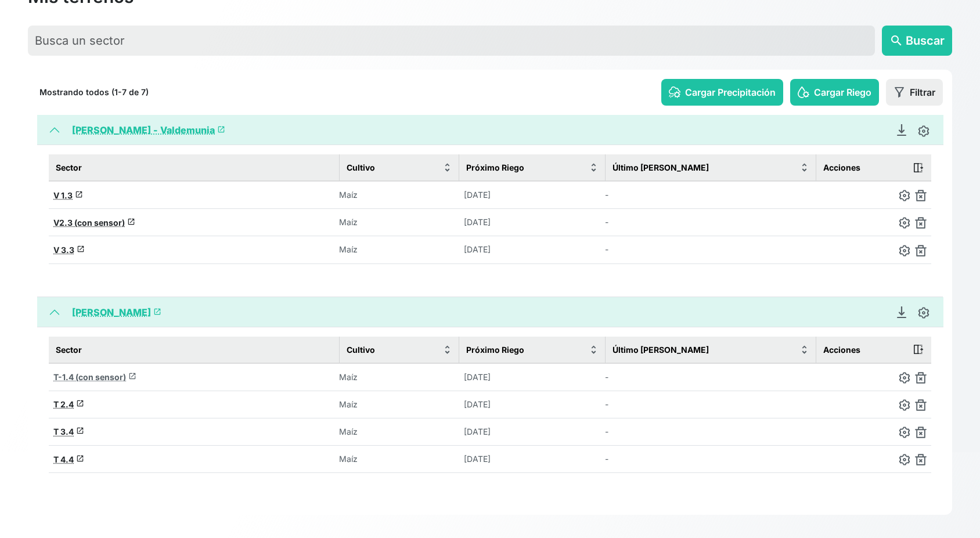 The height and width of the screenshot is (538, 980). What do you see at coordinates (68, 459) in the screenshot?
I see `a: T 4.4launch` at bounding box center [68, 459].